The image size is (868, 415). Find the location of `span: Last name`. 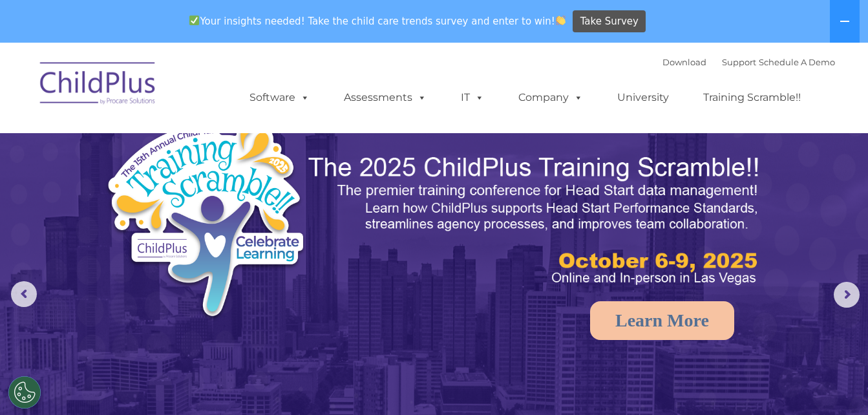

span: Last name is located at coordinates (199, 90).